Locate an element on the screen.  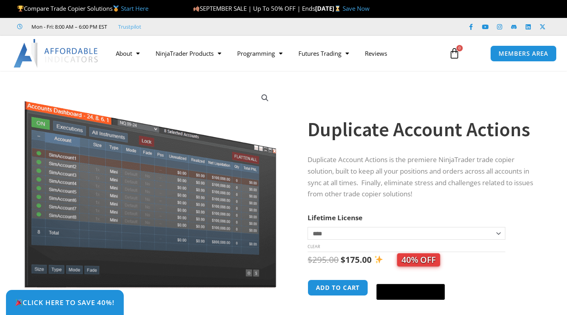
span: 40% OFF is located at coordinates (419, 259).